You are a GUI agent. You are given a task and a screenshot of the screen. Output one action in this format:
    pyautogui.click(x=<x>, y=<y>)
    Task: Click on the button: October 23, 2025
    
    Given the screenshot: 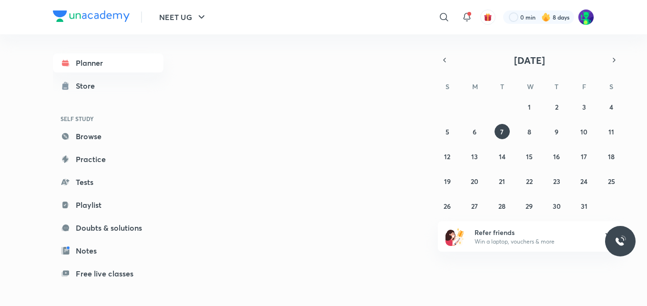 What is the action you would take?
    pyautogui.click(x=557, y=181)
    